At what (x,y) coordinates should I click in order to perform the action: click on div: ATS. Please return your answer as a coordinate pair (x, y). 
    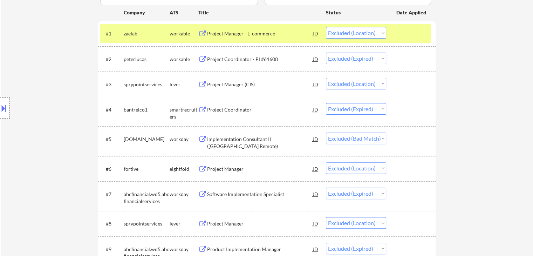
    Looking at the image, I should click on (184, 13).